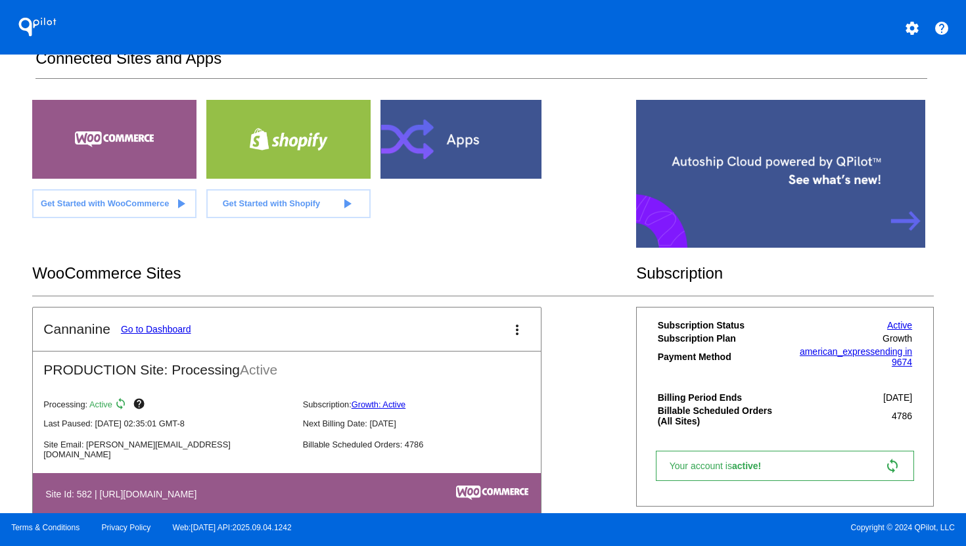 This screenshot has width=966, height=546. What do you see at coordinates (897, 339) in the screenshot?
I see `span: Growth` at bounding box center [897, 339].